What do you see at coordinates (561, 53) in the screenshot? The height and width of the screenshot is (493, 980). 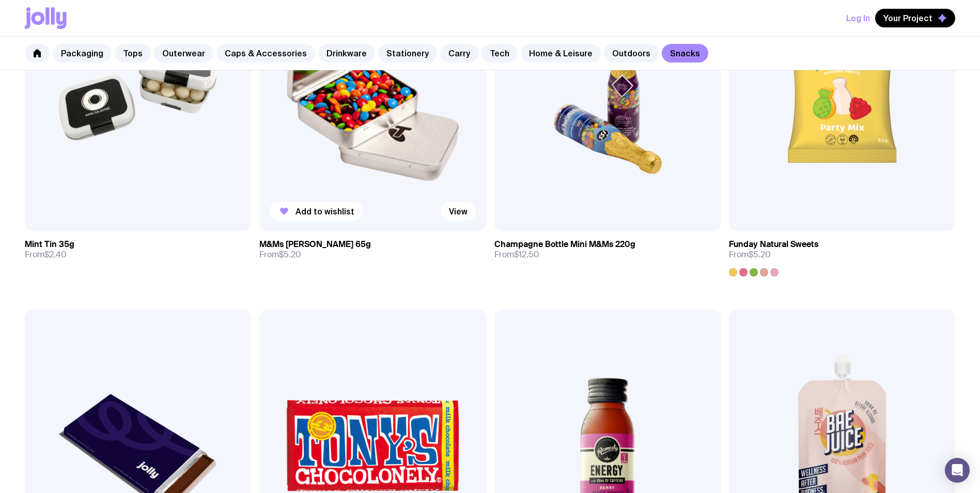 I see `a: Home & Leisure` at bounding box center [561, 53].